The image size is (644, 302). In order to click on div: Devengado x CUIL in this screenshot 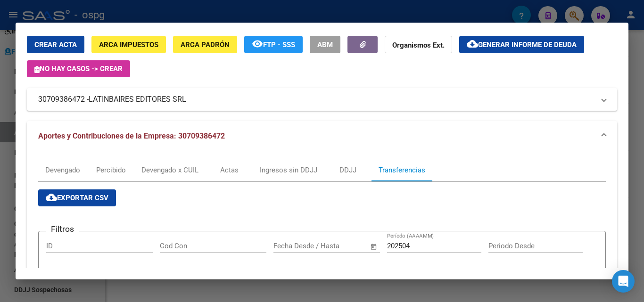, I will do `click(170, 170)`.